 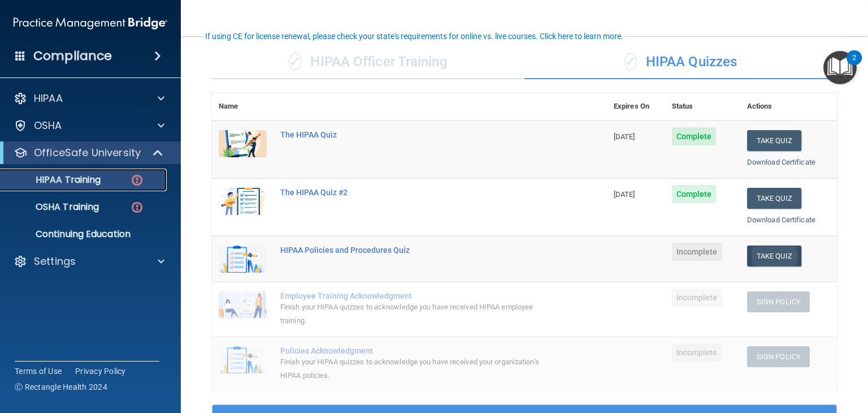 I want to click on p: Continuing Education, so click(x=84, y=234).